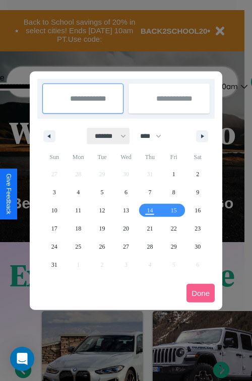 Image resolution: width=252 pixels, height=381 pixels. What do you see at coordinates (77, 210) in the screenshot?
I see `button: 11` at bounding box center [77, 210].